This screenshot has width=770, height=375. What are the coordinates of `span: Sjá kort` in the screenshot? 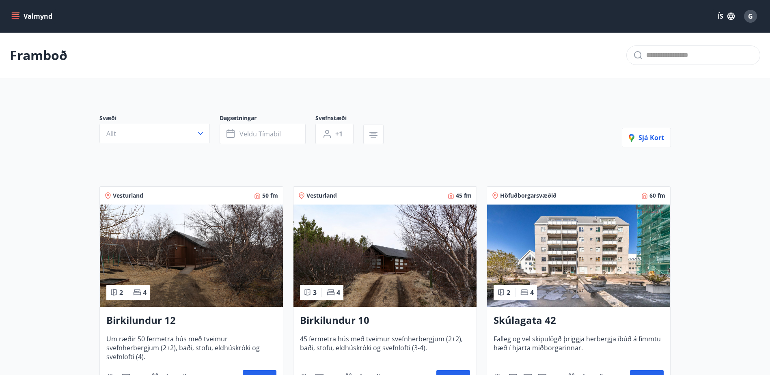 It's located at (646, 138).